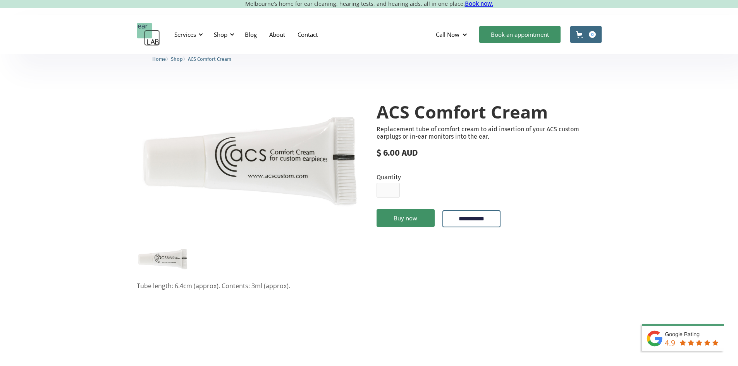 This screenshot has width=738, height=366. Describe the element at coordinates (177, 59) in the screenshot. I see `a: Shop` at that location.